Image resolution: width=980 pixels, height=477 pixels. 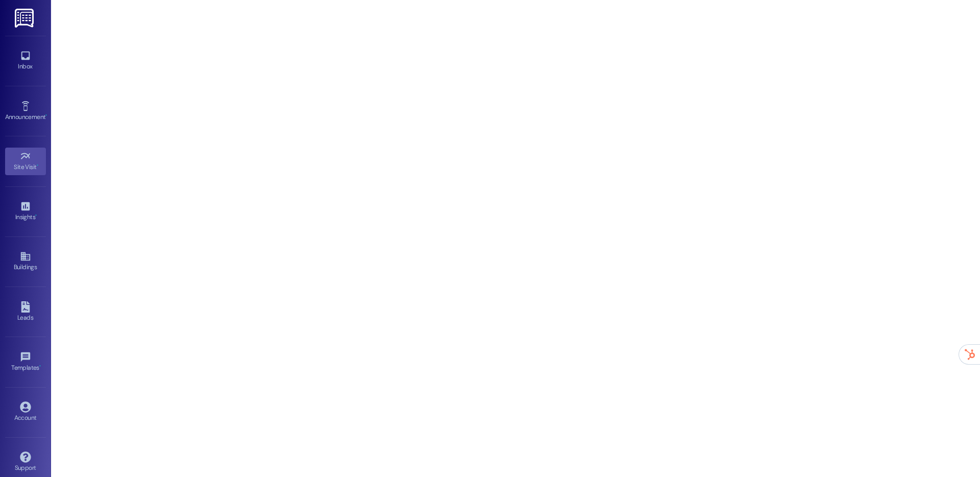 I want to click on a: Insights •, so click(x=25, y=212).